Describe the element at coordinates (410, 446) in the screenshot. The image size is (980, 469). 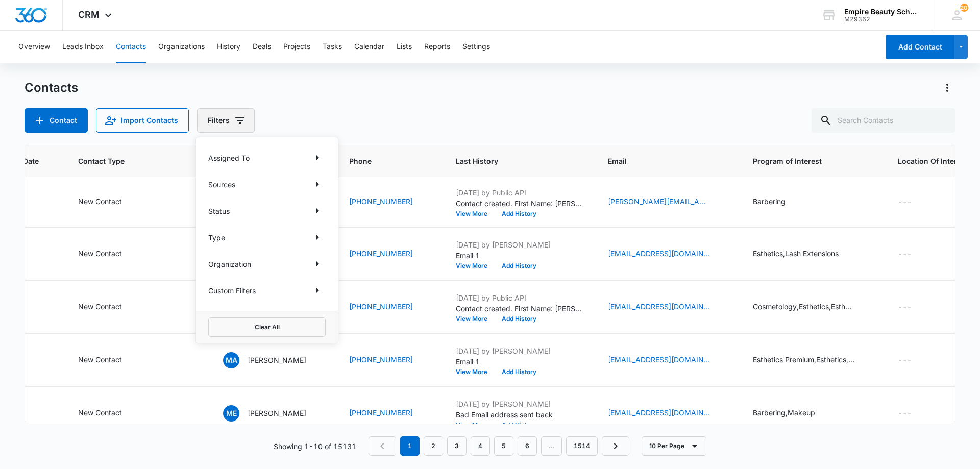
I see `em: 1` at that location.